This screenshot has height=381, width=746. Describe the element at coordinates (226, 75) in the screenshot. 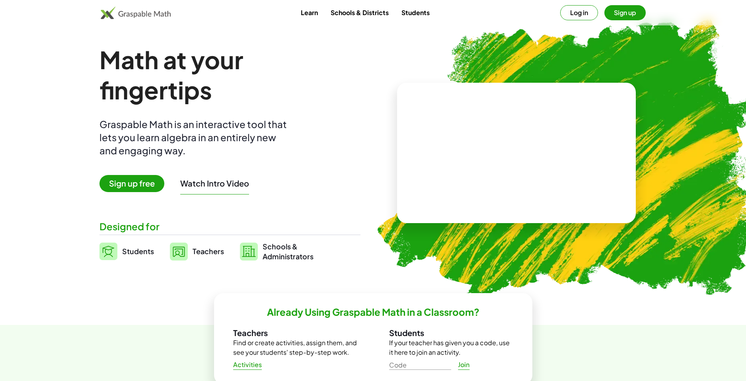

I see `h1: Math at your fingertips` at that location.